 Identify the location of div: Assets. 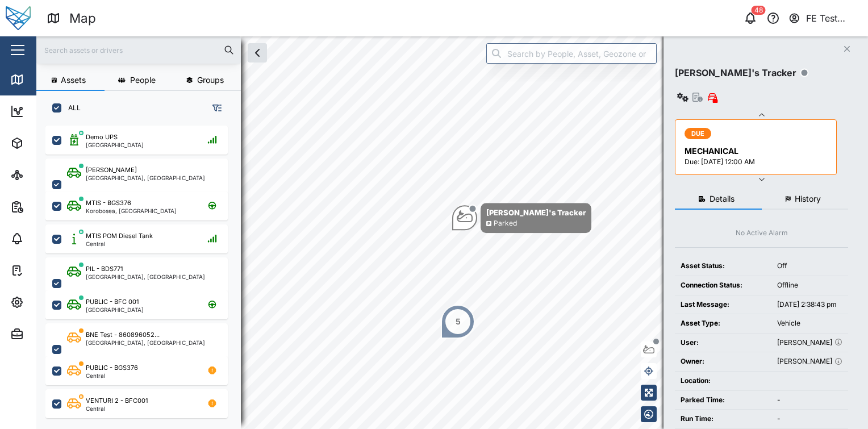
(47, 143).